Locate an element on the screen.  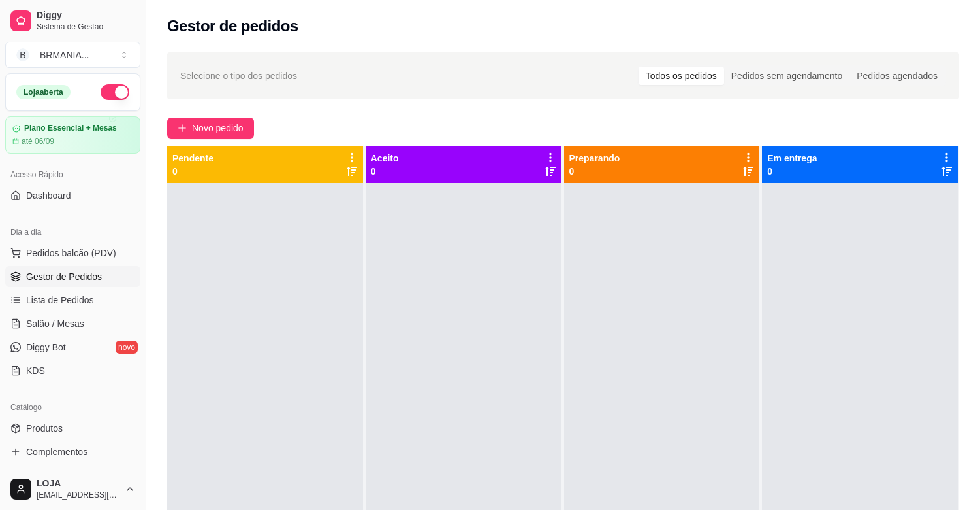
span: B is located at coordinates (23, 55).